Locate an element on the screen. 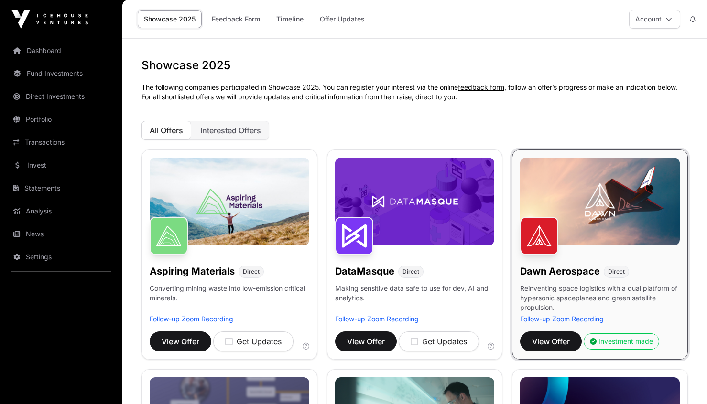 Image resolution: width=707 pixels, height=404 pixels. a: Analysis is located at coordinates (61, 211).